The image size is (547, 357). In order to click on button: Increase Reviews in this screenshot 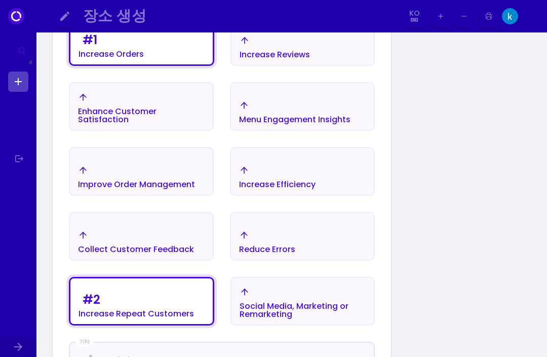, I will do `click(302, 42)`.